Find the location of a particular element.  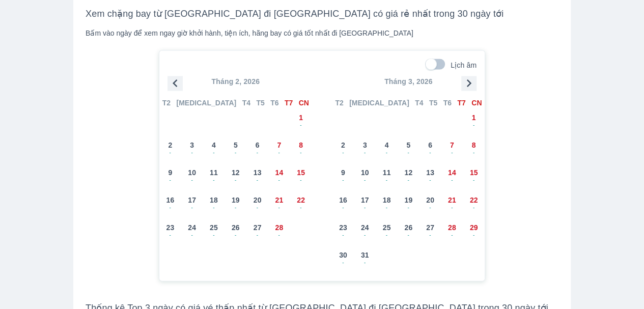

span: 15 is located at coordinates (474, 172).